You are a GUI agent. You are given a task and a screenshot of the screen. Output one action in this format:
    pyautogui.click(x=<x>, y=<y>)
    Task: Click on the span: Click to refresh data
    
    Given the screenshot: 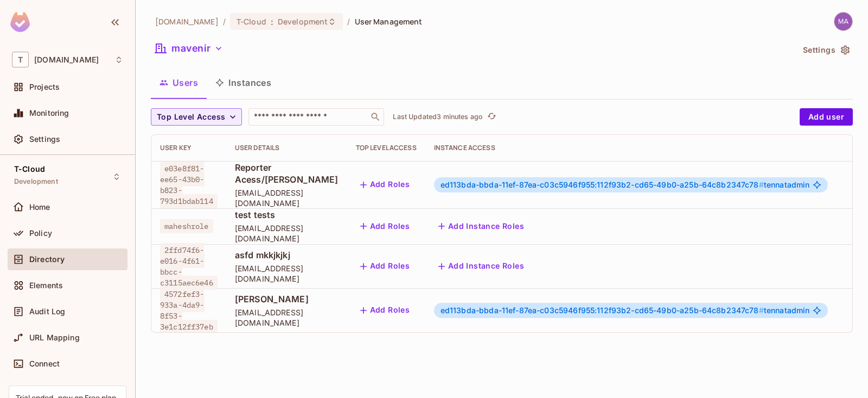 What is the action you would take?
    pyautogui.click(x=491, y=117)
    